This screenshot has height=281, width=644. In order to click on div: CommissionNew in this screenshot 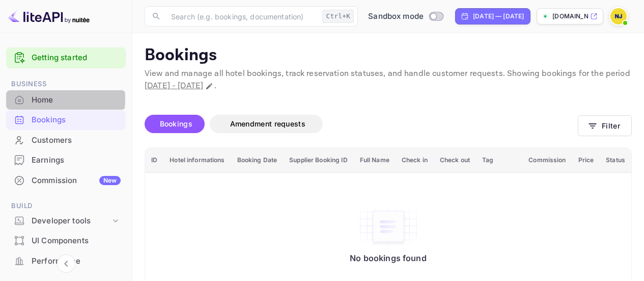, I will do `click(66, 180)`.